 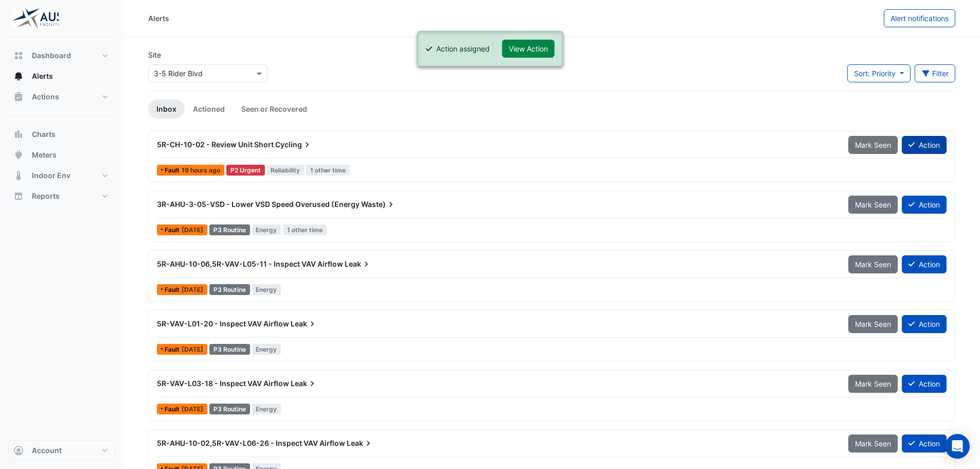 I want to click on app-icon: Indoor Env, so click(x=19, y=175).